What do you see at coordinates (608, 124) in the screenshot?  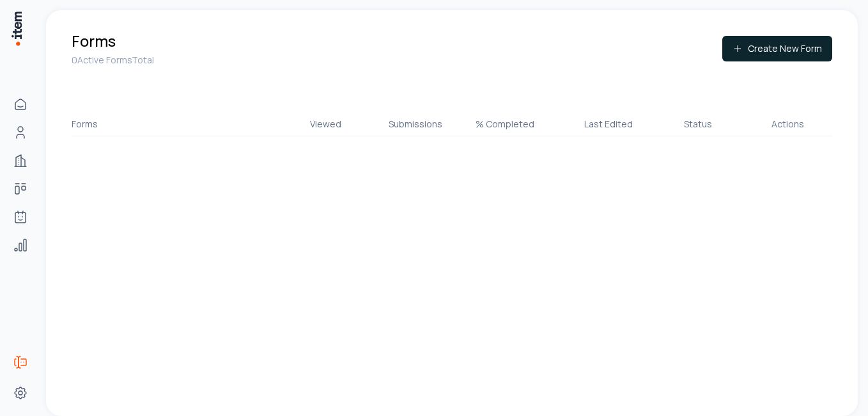 I see `div: Last Edited` at bounding box center [608, 124].